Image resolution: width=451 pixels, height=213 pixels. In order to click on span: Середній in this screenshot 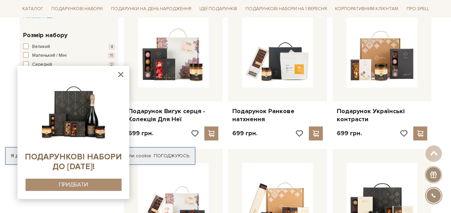, I will do `click(42, 65)`.